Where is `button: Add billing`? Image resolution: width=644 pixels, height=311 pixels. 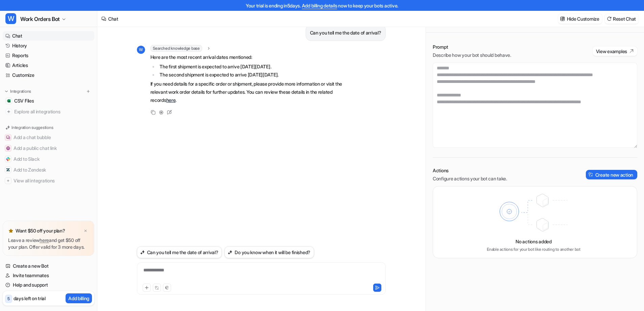
button: Add billing is located at coordinates (79, 298).